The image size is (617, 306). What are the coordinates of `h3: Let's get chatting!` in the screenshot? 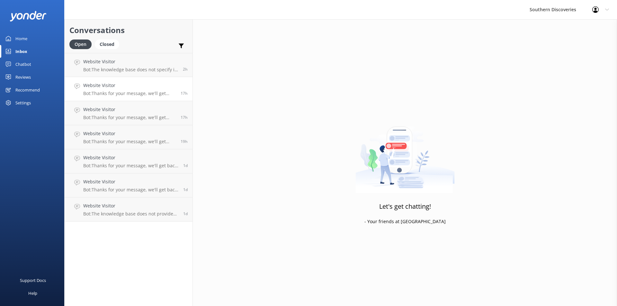 It's located at (405, 206).